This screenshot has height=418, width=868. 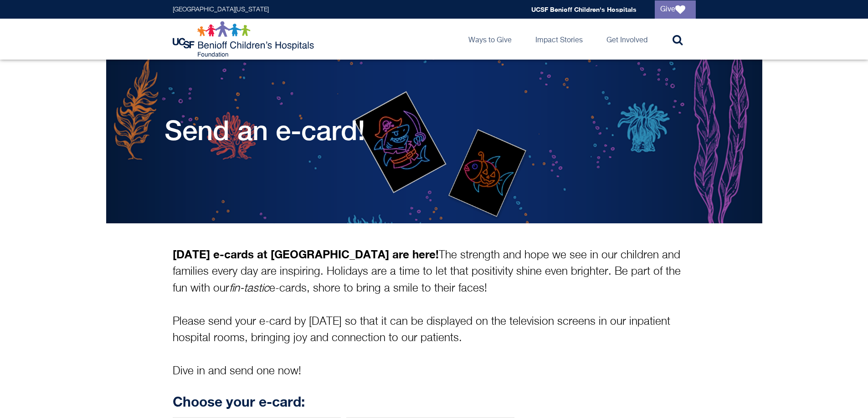 What do you see at coordinates (434, 313) in the screenshot?
I see `p: The strength and hope we see in our children and families every day are inspiring. Holidays are a...` at bounding box center [434, 313].